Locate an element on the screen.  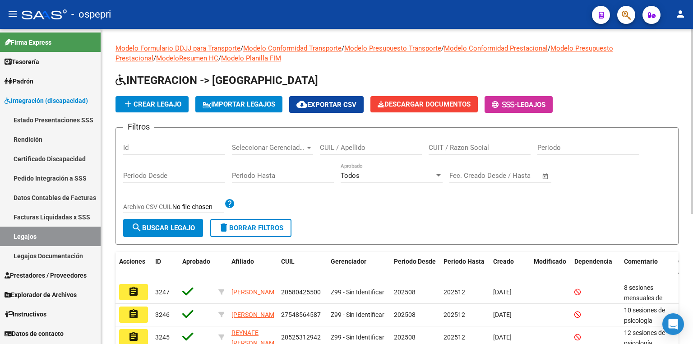
input: End date is located at coordinates (509, 176).